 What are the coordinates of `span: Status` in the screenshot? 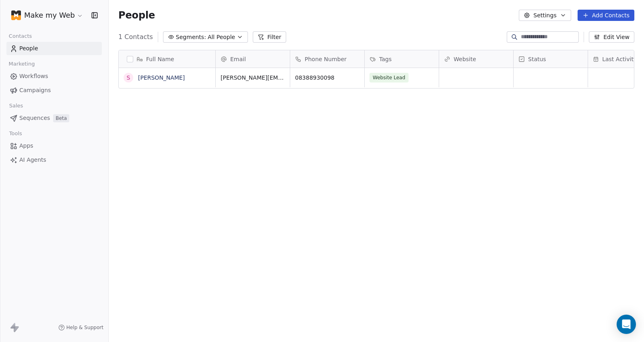 It's located at (537, 59).